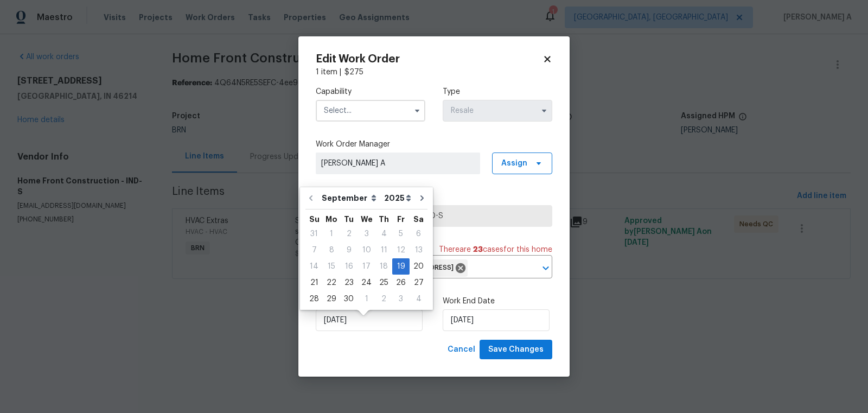 This screenshot has width=868, height=413. Describe the element at coordinates (401, 219) in the screenshot. I see `abbr: Friday` at that location.